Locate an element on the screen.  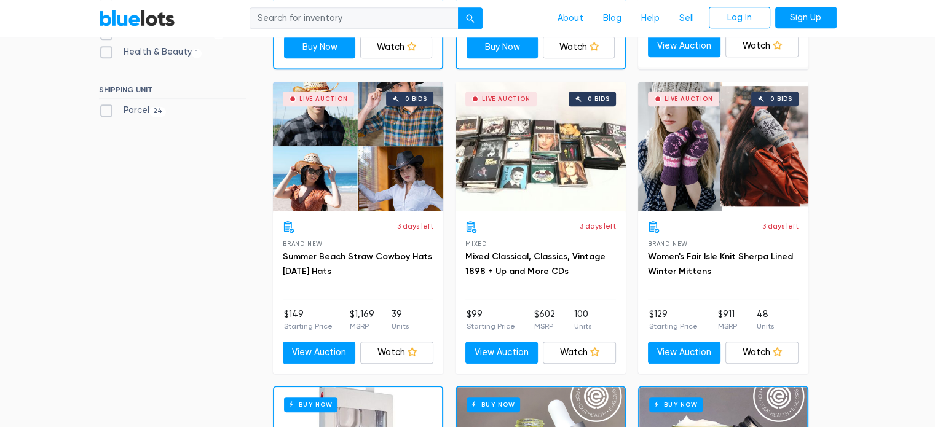
span: Mixed is located at coordinates (476, 243).